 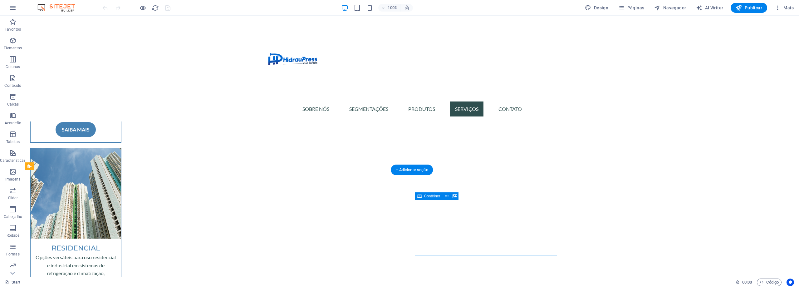 I want to click on p: Elementos, so click(x=13, y=48).